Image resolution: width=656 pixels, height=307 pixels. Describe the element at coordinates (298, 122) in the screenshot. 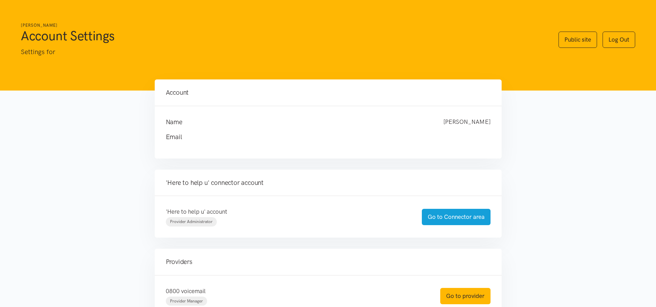

I see `h4: Name` at that location.